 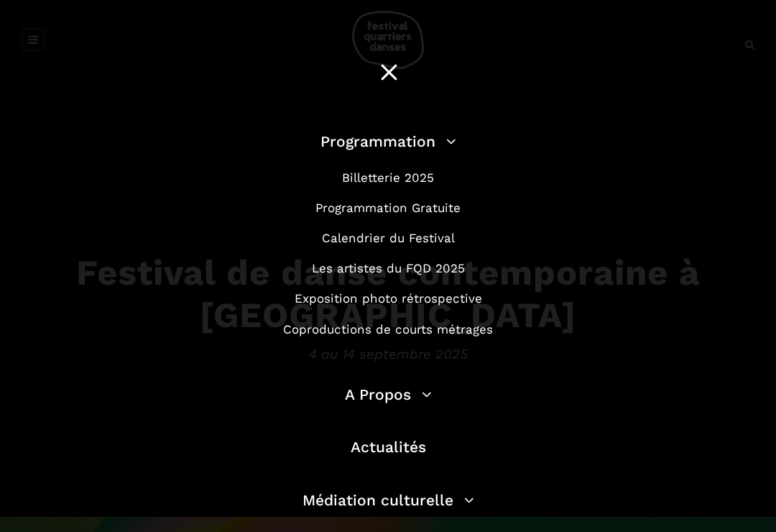 I want to click on a: Programmation, so click(x=388, y=141).